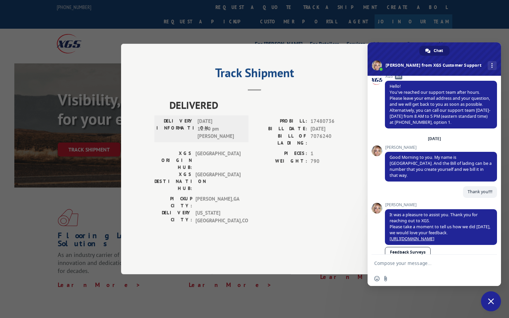 The width and height of the screenshot is (509, 318). I want to click on label: DELIVERY CITY:, so click(173, 217).